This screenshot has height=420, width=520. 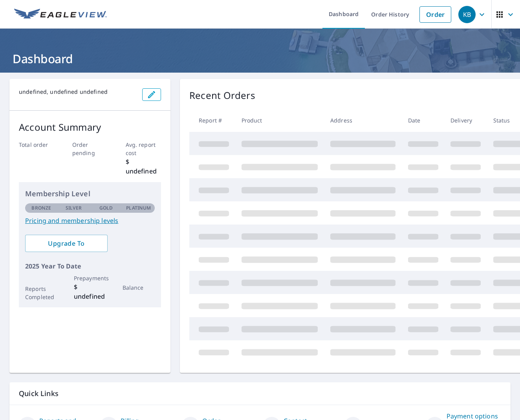 I want to click on p: undefined, undefined undefined, so click(x=78, y=92).